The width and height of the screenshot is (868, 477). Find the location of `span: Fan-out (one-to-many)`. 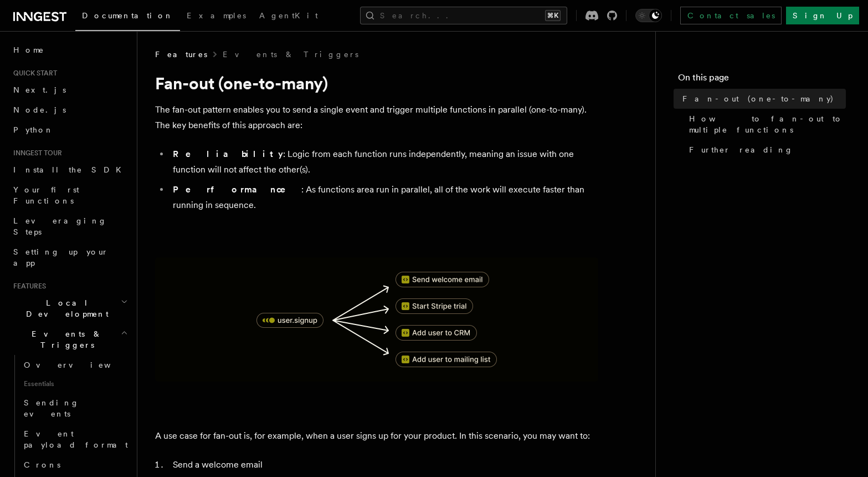

span: Fan-out (one-to-many) is located at coordinates (759, 98).